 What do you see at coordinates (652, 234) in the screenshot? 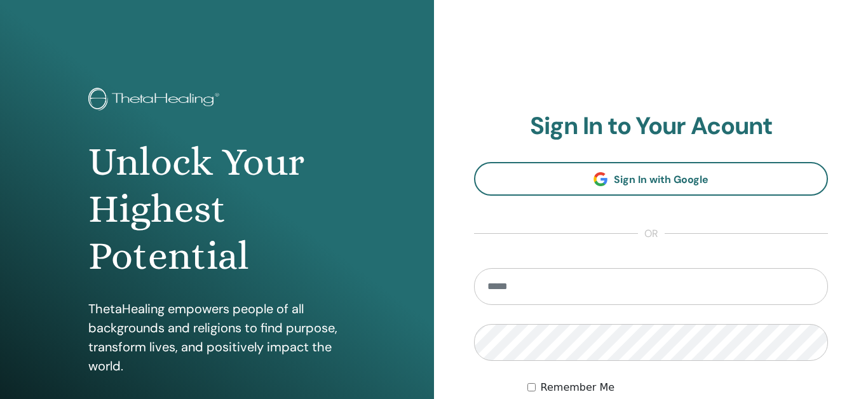
I see `span: or` at bounding box center [652, 234].